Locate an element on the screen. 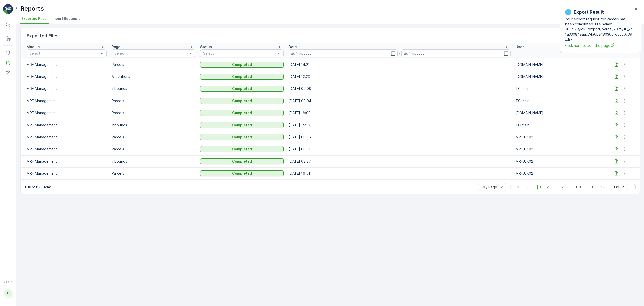  span: Go To is located at coordinates (619, 187).